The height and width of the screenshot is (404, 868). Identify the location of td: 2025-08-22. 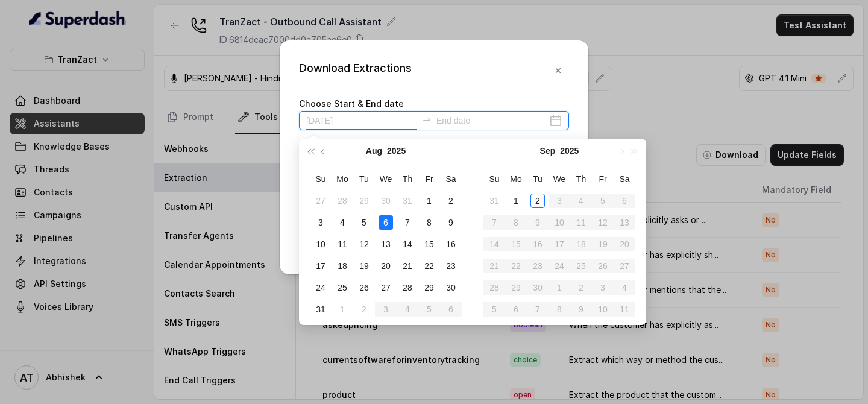
(429, 266).